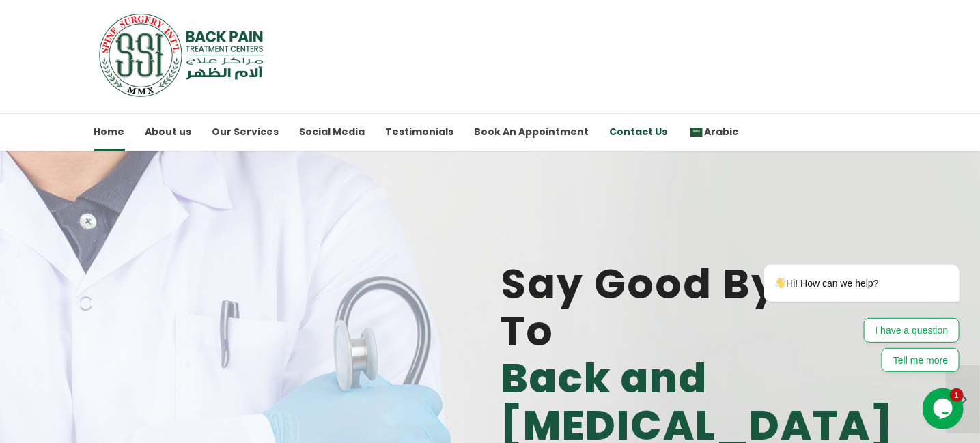  Describe the element at coordinates (697, 133) in the screenshot. I see `img: Arabic` at that location.